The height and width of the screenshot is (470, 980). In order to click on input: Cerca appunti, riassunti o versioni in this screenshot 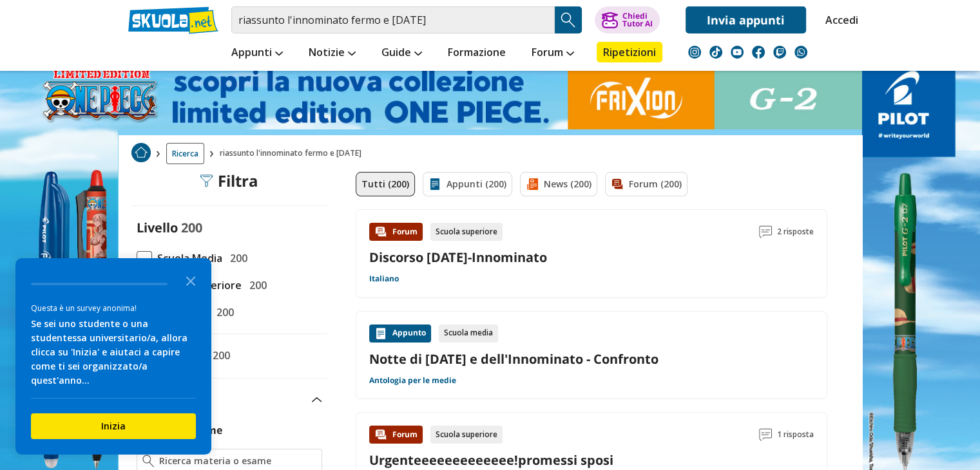, I will do `click(393, 20)`.